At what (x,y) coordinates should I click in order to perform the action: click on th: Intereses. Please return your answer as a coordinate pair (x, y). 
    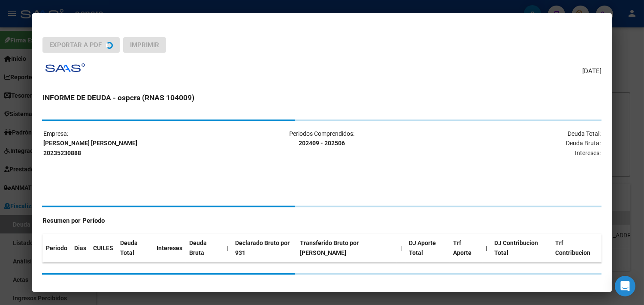
    Looking at the image, I should click on (169, 248).